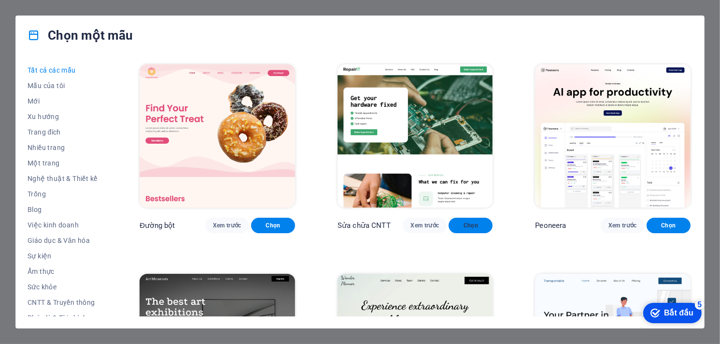  I want to click on button: Trang đích, so click(62, 132).